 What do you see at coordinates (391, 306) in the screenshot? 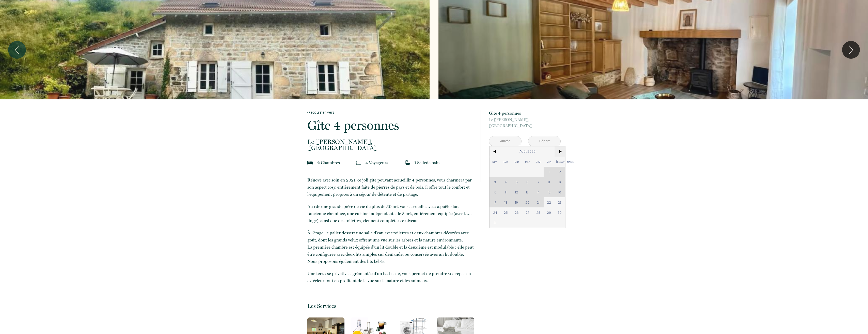
I see `p: Les Services` at bounding box center [391, 306].